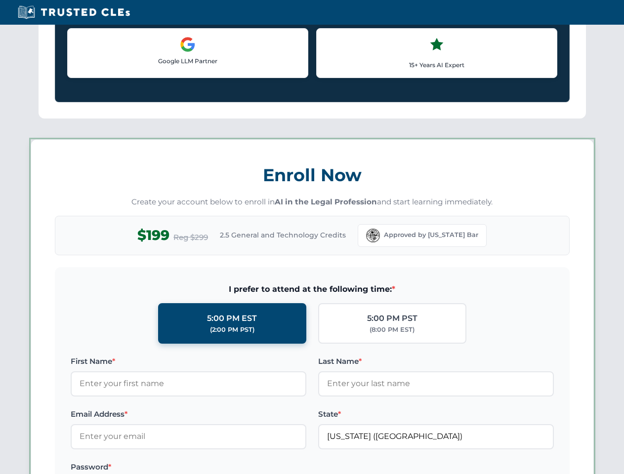 This screenshot has height=474, width=624. I want to click on input: Enter your last name, so click(436, 384).